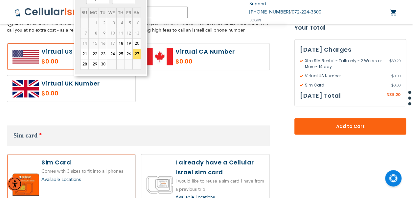  I want to click on a: 24, so click(112, 54).